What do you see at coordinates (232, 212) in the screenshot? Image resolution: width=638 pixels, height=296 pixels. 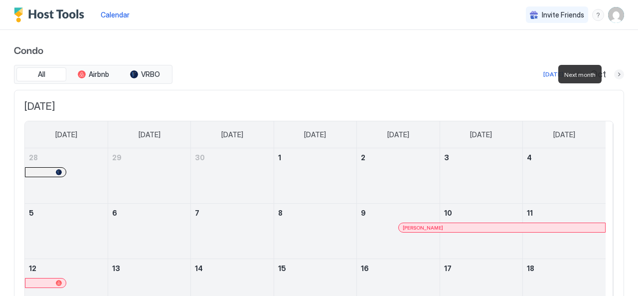 I see `a: October 7, 2025` at bounding box center [232, 212].